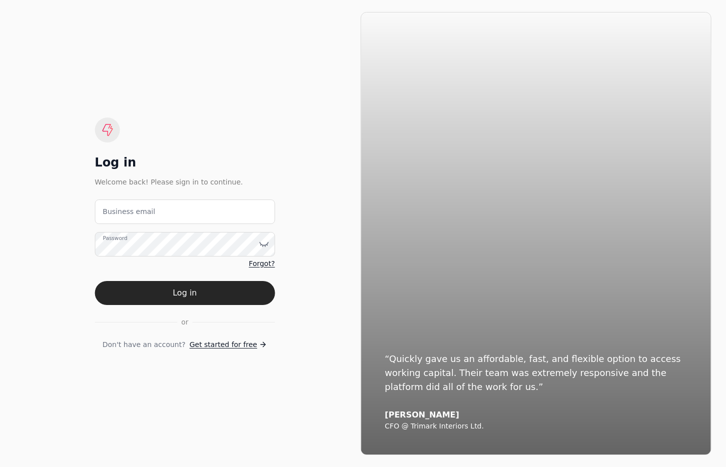 The height and width of the screenshot is (467, 726). Describe the element at coordinates (536, 373) in the screenshot. I see `div: “Quickly gave us an affordable, fast, and flexible option to access working capital. Their team w...` at that location.